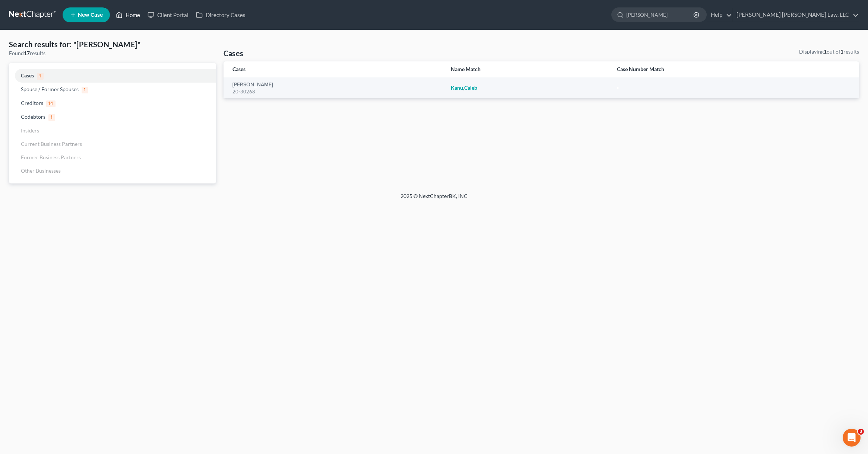 The height and width of the screenshot is (454, 868). What do you see at coordinates (113, 171) in the screenshot?
I see `a: Other Businesses` at bounding box center [113, 171].